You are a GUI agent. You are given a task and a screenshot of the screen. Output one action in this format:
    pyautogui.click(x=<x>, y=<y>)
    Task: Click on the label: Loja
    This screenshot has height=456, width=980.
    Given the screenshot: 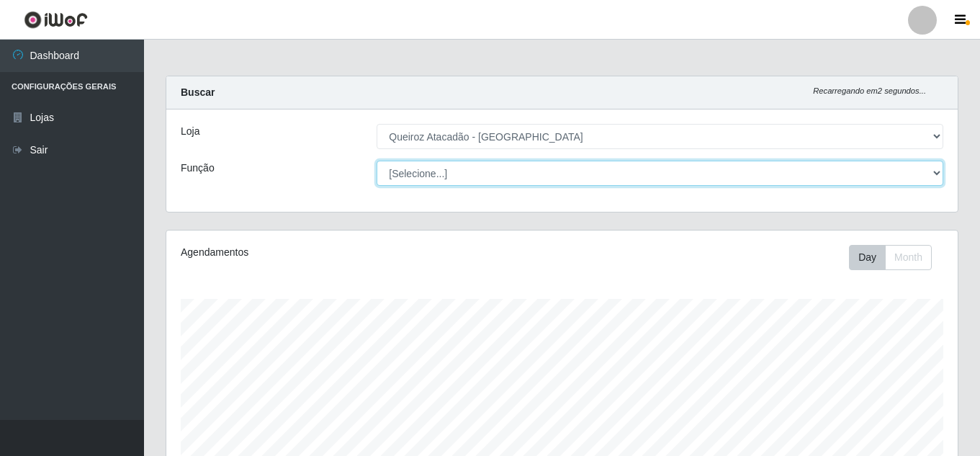 What is the action you would take?
    pyautogui.click(x=190, y=131)
    